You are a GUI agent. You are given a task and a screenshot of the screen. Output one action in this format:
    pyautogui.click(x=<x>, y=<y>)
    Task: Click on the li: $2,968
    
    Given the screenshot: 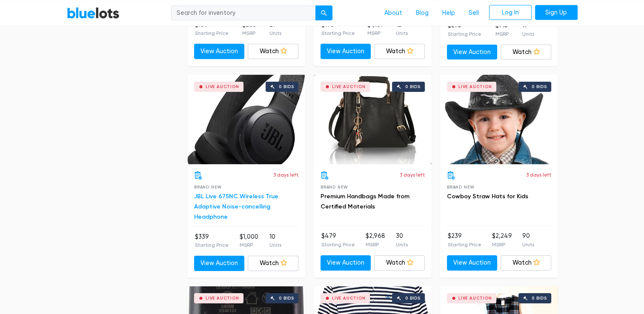 What is the action you would take?
    pyautogui.click(x=375, y=240)
    